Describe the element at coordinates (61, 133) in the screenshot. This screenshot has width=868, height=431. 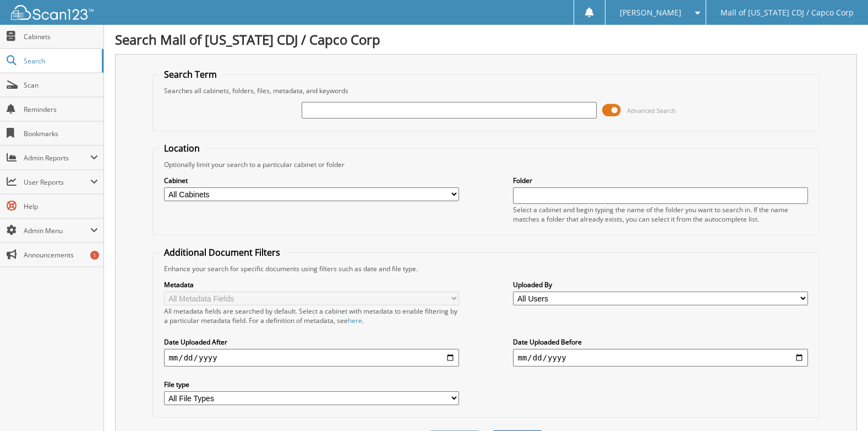
I see `span: Bookmarks` at that location.